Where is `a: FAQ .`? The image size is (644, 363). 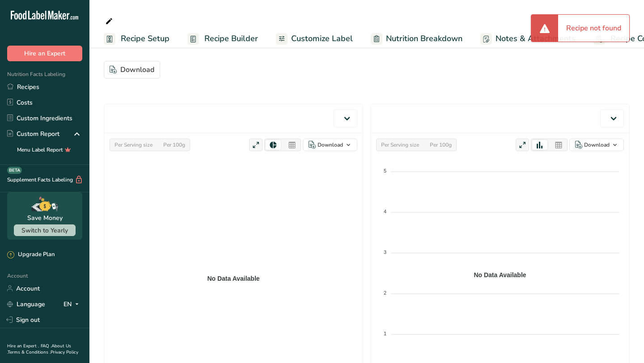
a: FAQ . is located at coordinates (46, 346).